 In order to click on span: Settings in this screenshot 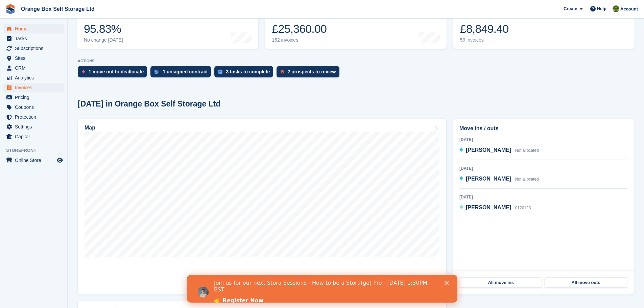, I will do `click(35, 127)`.